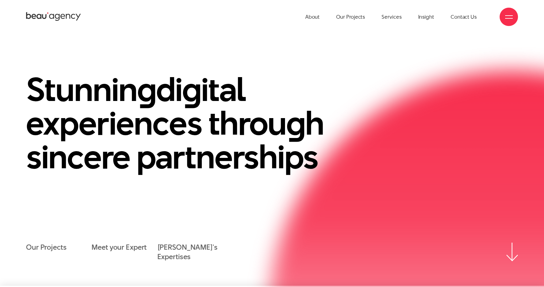  I want to click on a: Our Projects, so click(46, 247).